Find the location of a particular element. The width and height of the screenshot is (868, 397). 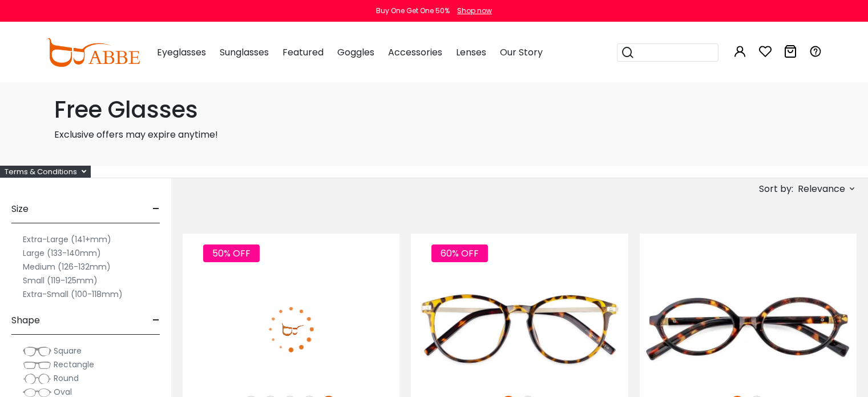

span: Featured is located at coordinates (303, 52).